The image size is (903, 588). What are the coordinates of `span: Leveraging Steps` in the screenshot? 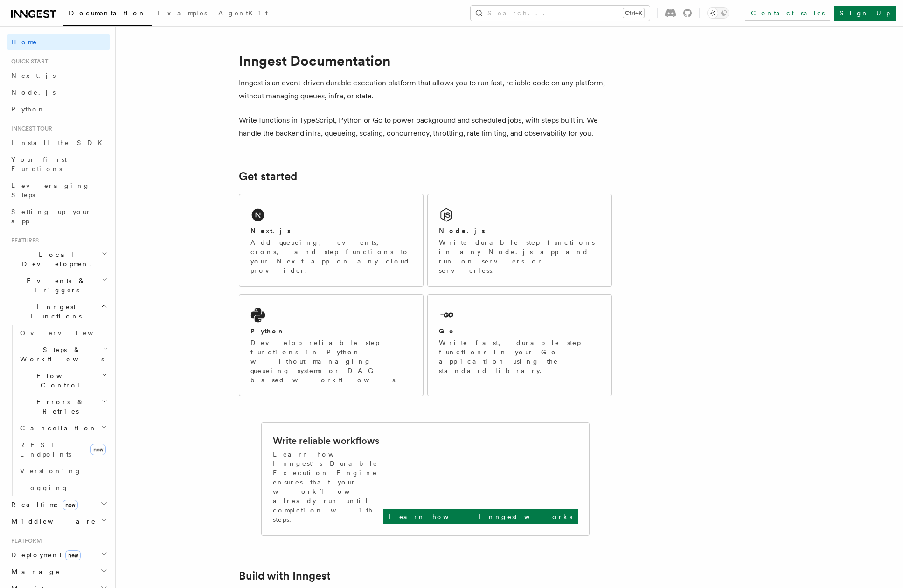 It's located at (50, 190).